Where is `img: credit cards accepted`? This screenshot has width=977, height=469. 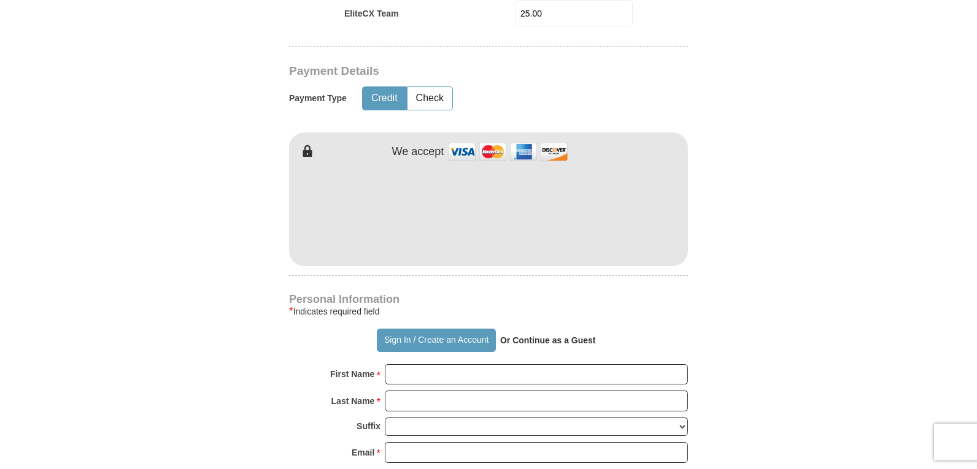
img: credit cards accepted is located at coordinates (508, 152).